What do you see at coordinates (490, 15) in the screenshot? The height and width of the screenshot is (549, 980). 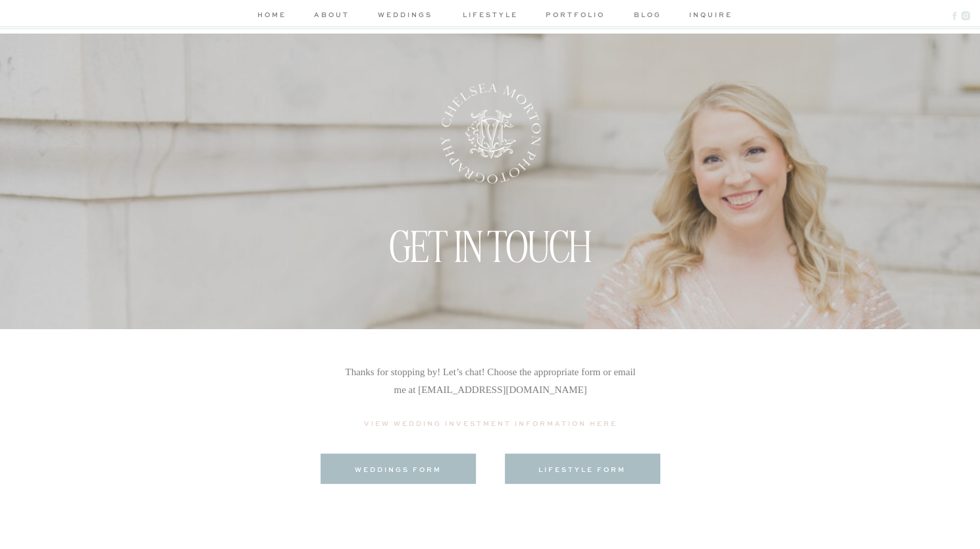 I see `nav: lifestyle` at bounding box center [490, 15].